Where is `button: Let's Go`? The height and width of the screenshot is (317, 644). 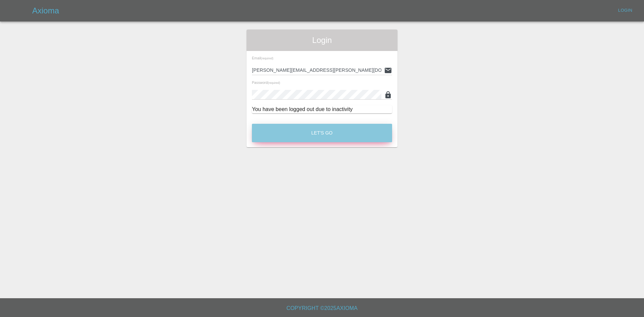
button: Let's Go is located at coordinates (322, 133).